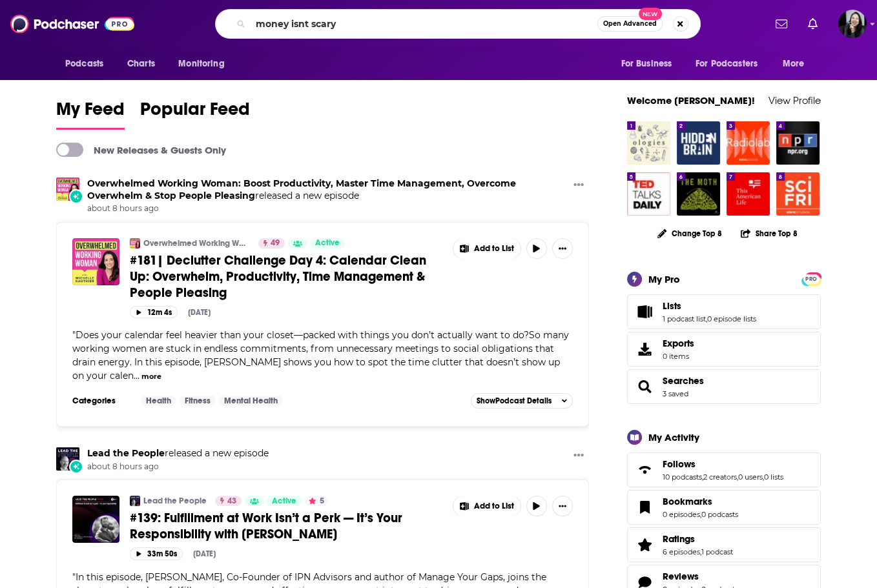 The height and width of the screenshot is (588, 877). I want to click on a: #181| Declutter Challenge Day 4: Calendar Clean Up: Overwhelm, Productivity, Time Management & Pe..., so click(95, 262).